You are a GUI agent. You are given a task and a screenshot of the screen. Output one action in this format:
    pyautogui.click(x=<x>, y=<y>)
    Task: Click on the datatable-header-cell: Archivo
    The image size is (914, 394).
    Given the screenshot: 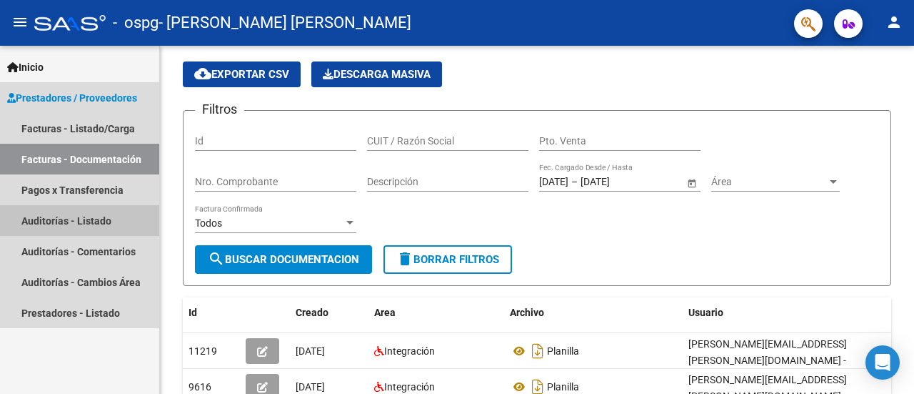 What is the action you would take?
    pyautogui.click(x=594, y=312)
    